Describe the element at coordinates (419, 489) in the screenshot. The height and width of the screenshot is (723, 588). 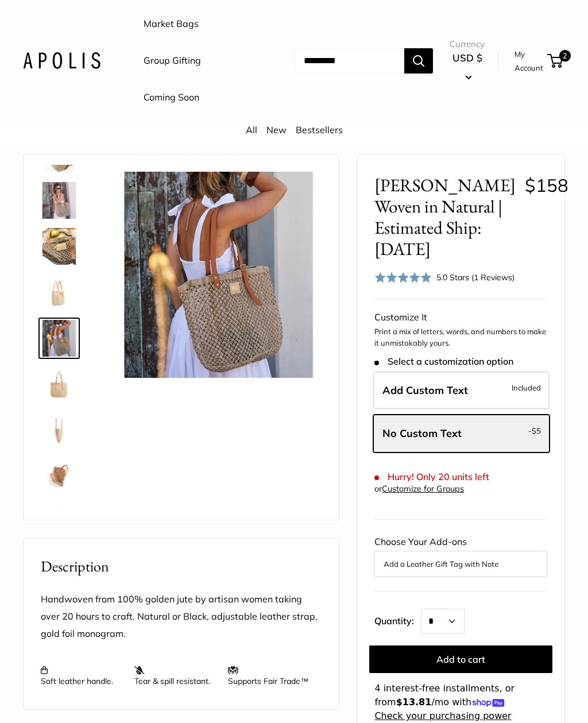
I see `div: or` at that location.